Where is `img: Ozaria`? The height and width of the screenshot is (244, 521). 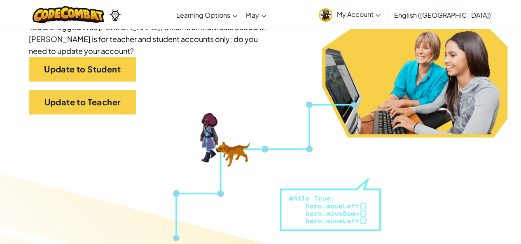 img: Ozaria is located at coordinates (115, 15).